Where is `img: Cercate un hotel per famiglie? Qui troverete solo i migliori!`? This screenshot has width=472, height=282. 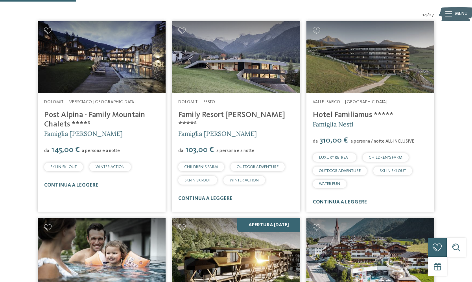 img: Cercate un hotel per famiglie? Qui troverete solo i migliori! is located at coordinates (370, 57).